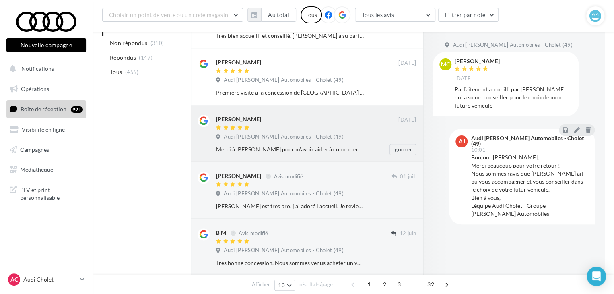 This screenshot has width=614, height=294. Describe the element at coordinates (169, 14) in the screenshot. I see `span: Choisir un point de vente ou un code magasin` at that location.